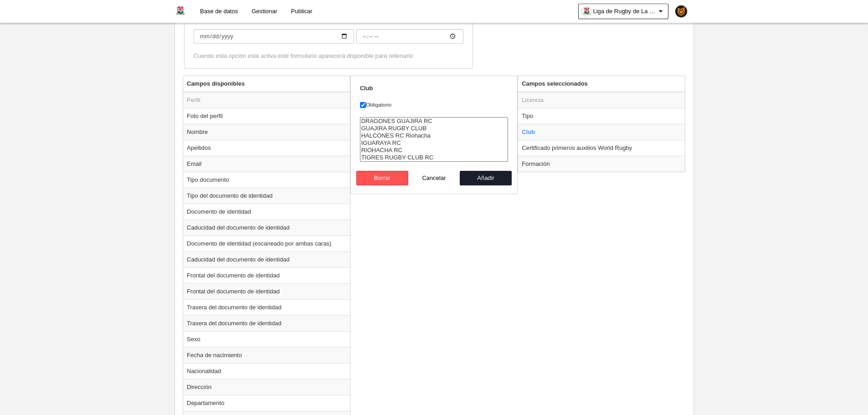  What do you see at coordinates (434, 128) in the screenshot?
I see `option: GUAJIRA RUGBY CLUB` at bounding box center [434, 128].